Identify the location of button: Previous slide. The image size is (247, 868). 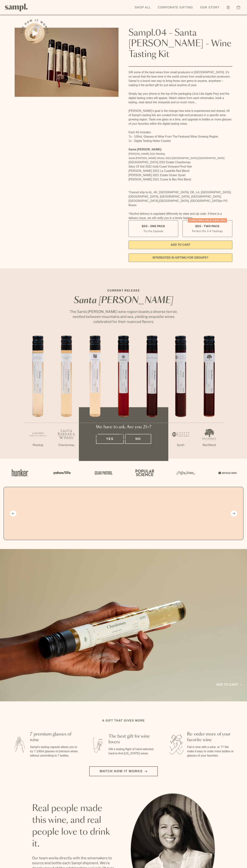
(13, 513).